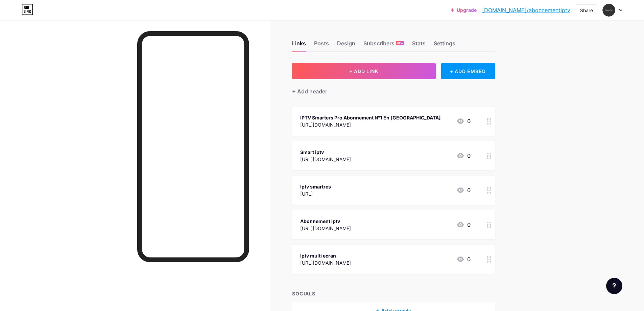  I want to click on div: Share, so click(586, 10).